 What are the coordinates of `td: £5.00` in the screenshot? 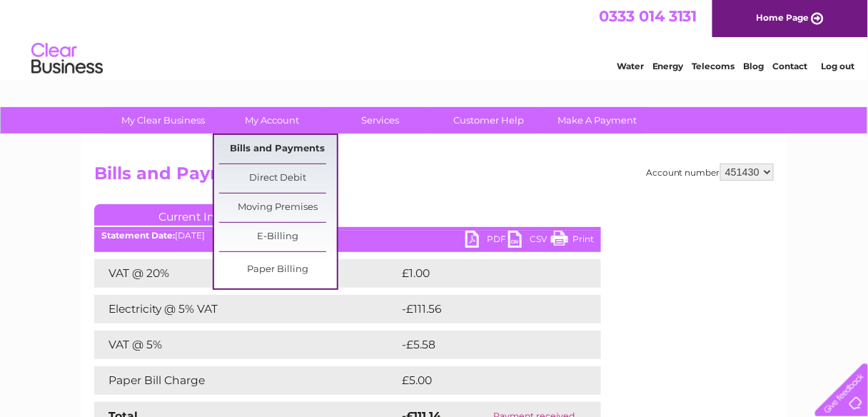 It's located at (483, 381).